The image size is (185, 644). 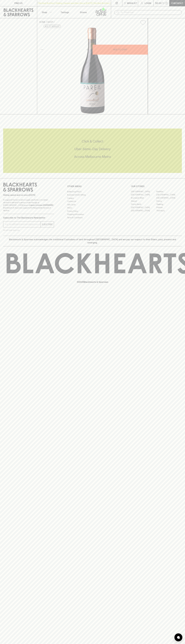 I want to click on a: Gift Cards, so click(x=93, y=204).